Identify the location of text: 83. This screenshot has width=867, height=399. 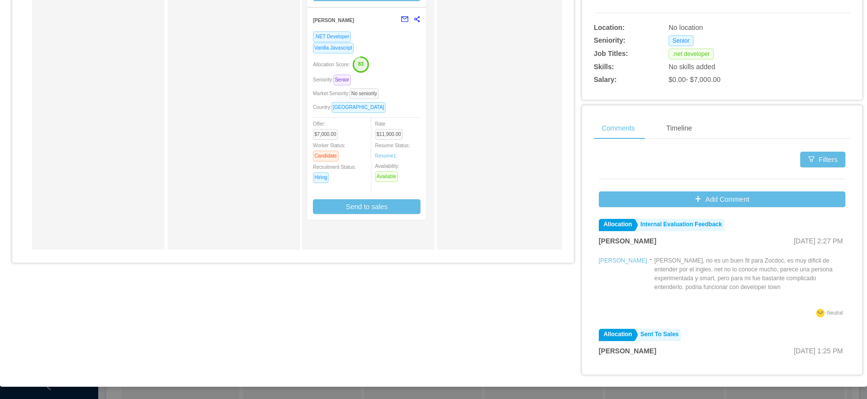
(361, 64).